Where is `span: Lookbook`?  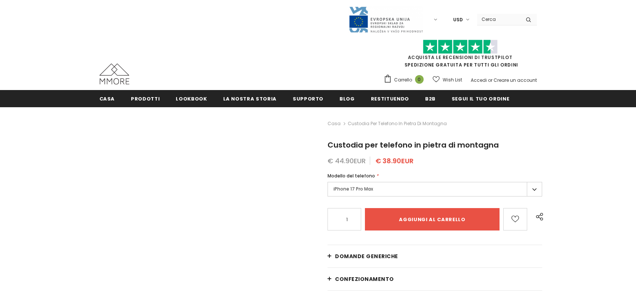
span: Lookbook is located at coordinates (191, 99).